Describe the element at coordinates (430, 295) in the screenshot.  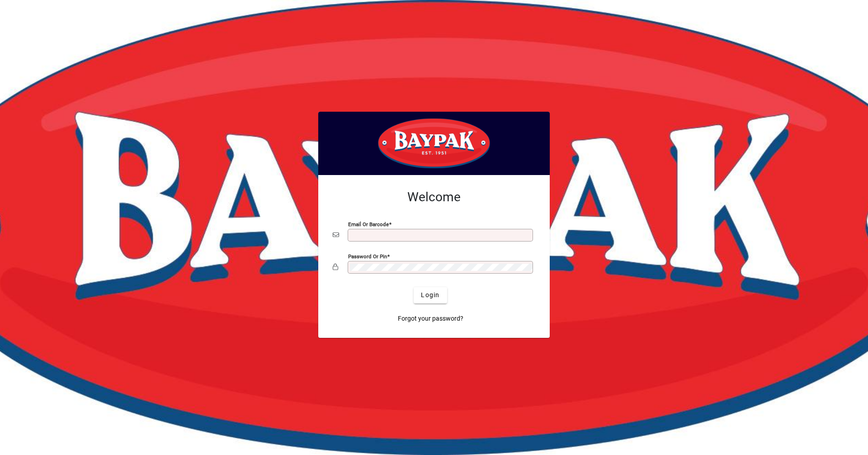
I see `span: Login` at that location.